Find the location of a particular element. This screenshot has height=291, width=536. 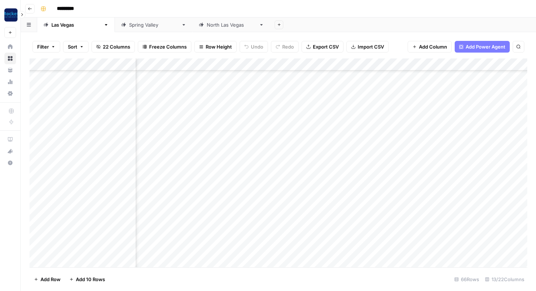

span: Undo is located at coordinates (257, 47).